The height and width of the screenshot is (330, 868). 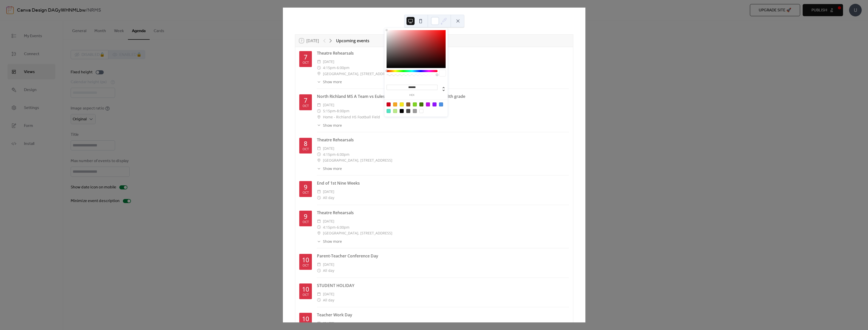 What do you see at coordinates (343, 111) in the screenshot?
I see `span: 8:00pm` at bounding box center [343, 111].